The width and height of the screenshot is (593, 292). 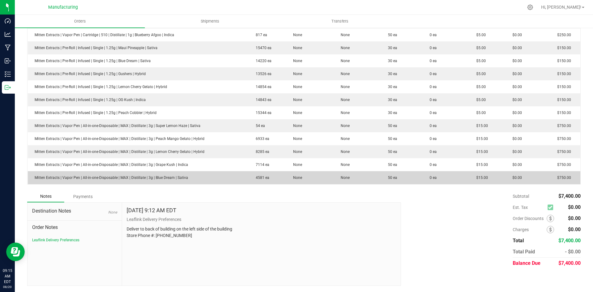 What do you see at coordinates (261, 165) in the screenshot?
I see `span: 7114 ea` at bounding box center [261, 165].